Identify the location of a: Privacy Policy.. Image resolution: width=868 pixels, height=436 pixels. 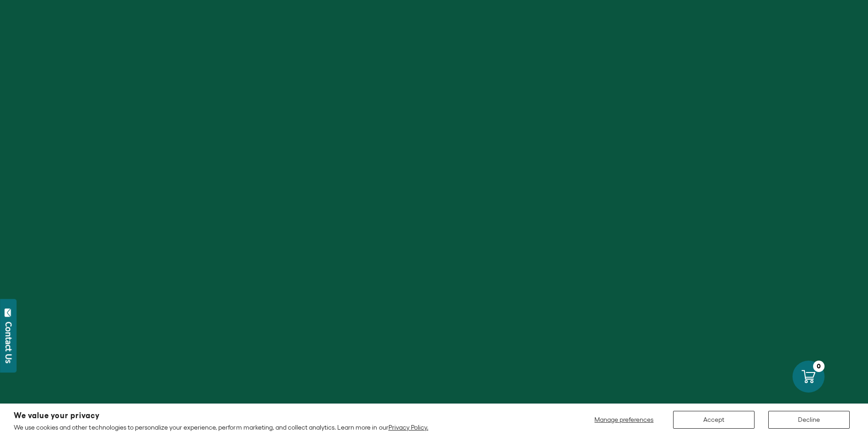
(408, 427).